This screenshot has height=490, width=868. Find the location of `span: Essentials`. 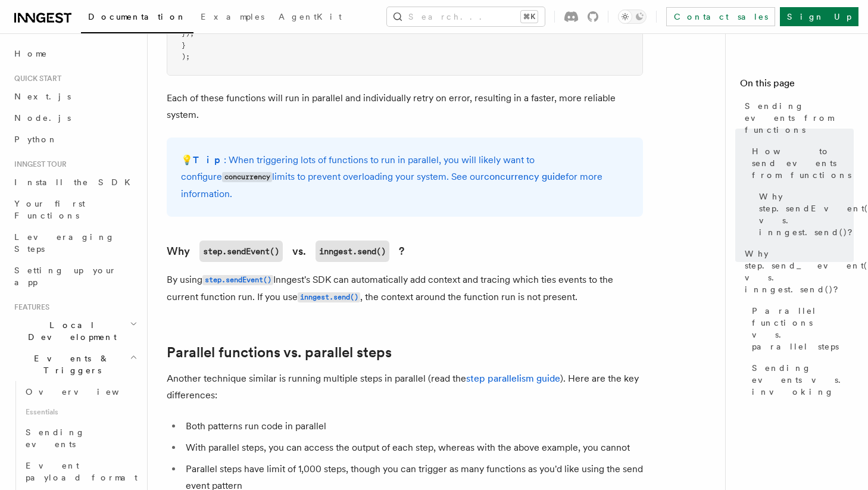

span: Essentials is located at coordinates (80, 412).